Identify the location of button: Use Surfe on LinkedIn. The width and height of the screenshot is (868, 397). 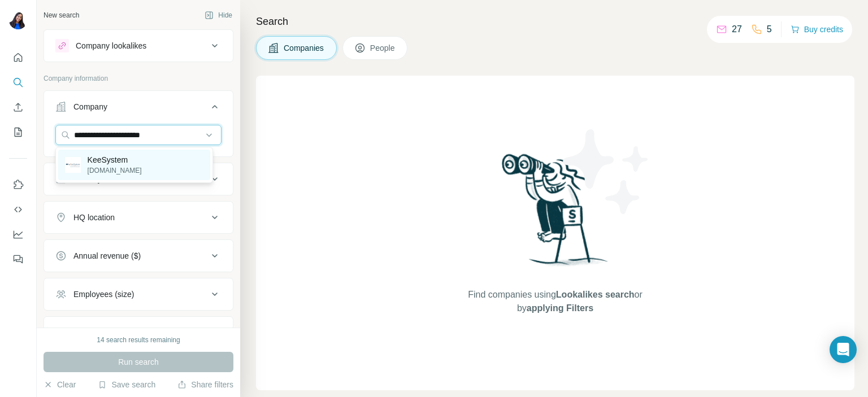
(18, 185).